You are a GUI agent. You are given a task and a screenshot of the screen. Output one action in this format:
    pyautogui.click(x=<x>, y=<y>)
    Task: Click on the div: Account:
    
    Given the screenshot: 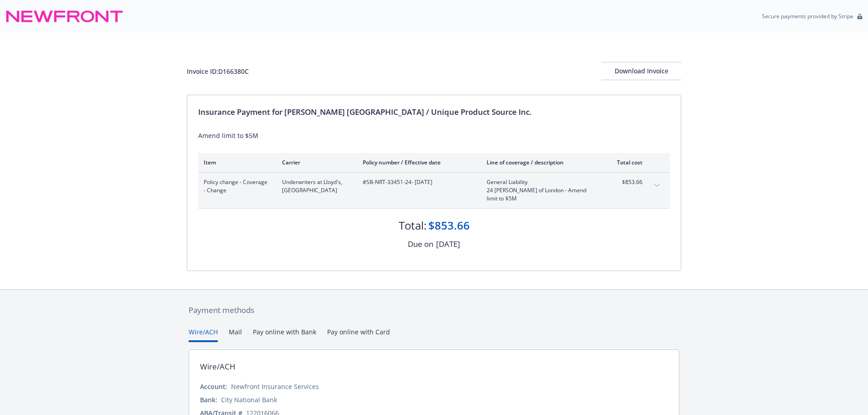 What is the action you would take?
    pyautogui.click(x=213, y=386)
    